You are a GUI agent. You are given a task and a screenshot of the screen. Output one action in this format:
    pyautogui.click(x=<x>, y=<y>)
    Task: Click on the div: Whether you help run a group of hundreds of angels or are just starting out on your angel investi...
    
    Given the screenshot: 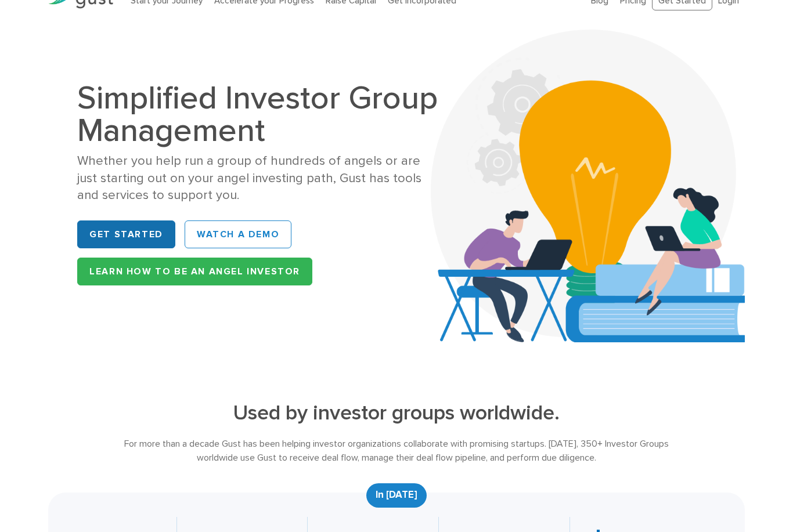 What is the action you would take?
    pyautogui.click(x=260, y=178)
    